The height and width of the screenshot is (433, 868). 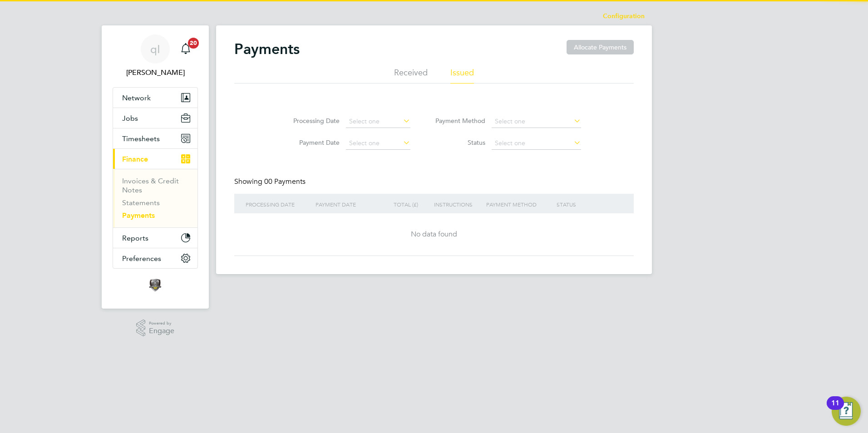 I want to click on li: Configuration, so click(x=624, y=16).